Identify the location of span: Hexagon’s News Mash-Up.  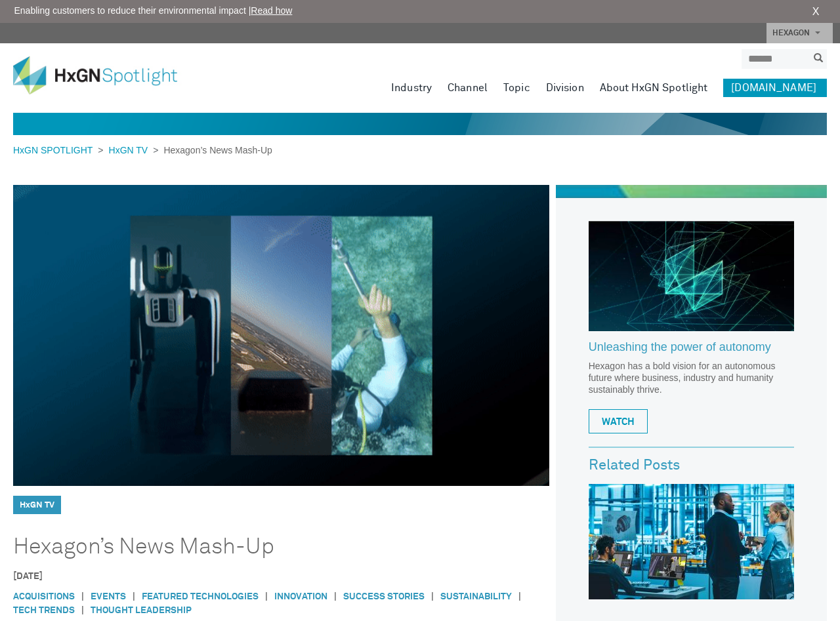
(215, 150).